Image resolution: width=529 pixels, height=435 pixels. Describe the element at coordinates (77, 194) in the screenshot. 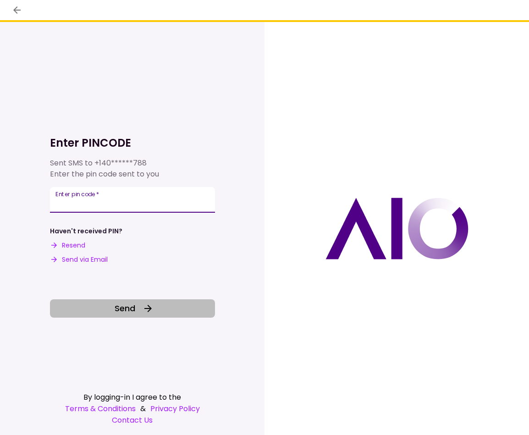

I see `label: Enter pin code` at that location.